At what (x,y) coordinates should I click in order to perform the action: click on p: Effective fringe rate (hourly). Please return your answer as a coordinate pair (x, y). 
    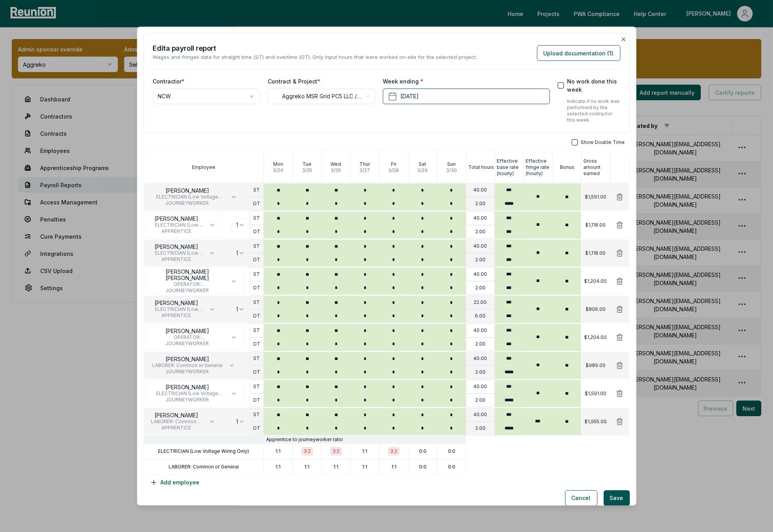
    Looking at the image, I should click on (539, 167).